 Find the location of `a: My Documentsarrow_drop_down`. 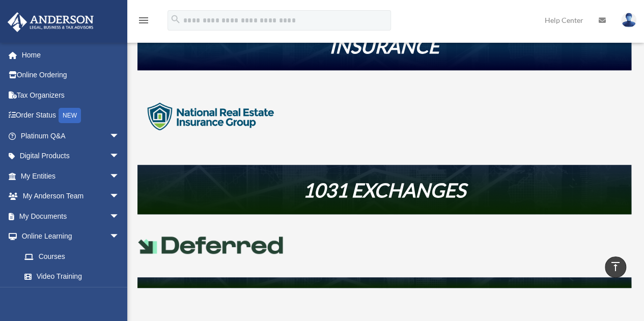

a: My Documentsarrow_drop_down is located at coordinates (71, 216).